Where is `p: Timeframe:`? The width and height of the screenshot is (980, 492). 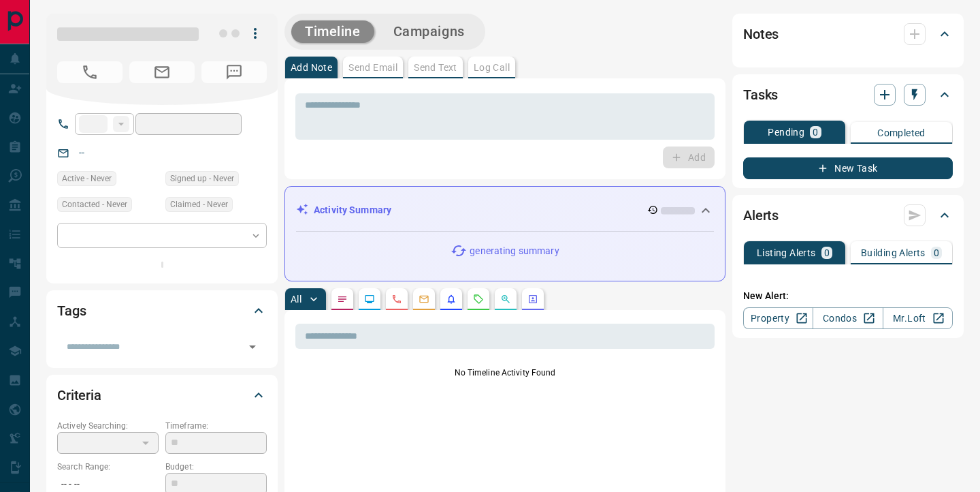 p: Timeframe: is located at coordinates (216, 426).